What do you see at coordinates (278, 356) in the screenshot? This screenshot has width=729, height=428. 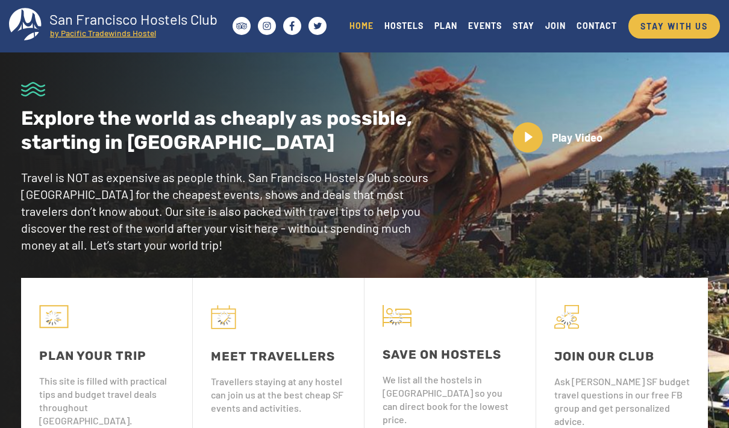 I see `div: MEET TRAVELLERS` at bounding box center [278, 356].